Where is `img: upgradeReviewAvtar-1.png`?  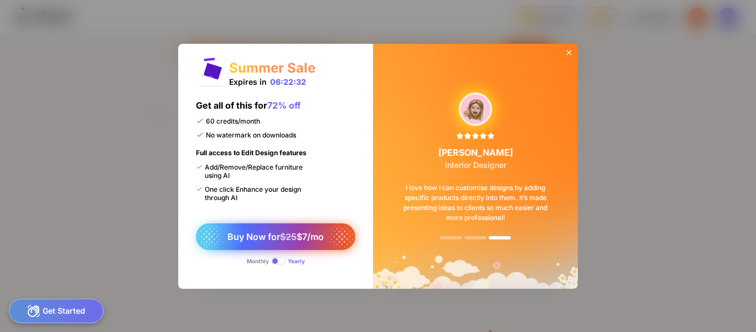
img: upgradeReviewAvtar-1.png is located at coordinates (475, 109).